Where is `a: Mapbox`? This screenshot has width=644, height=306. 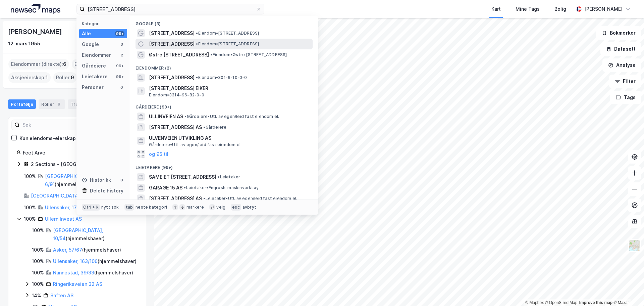 a: Mapbox is located at coordinates (534, 302).